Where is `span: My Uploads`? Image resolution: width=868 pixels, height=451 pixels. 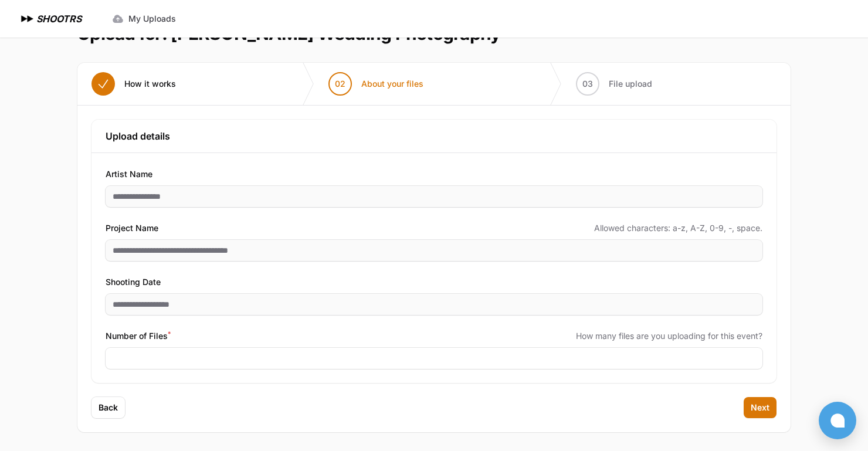 span: My Uploads is located at coordinates (152, 19).